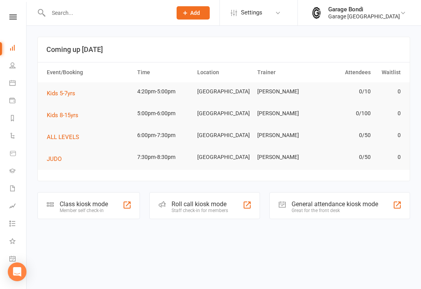 The height and width of the screenshot is (289, 421). What do you see at coordinates (344, 91) in the screenshot?
I see `td: 0/10` at bounding box center [344, 91].